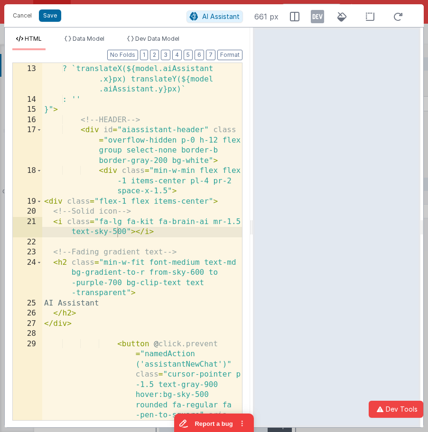  I want to click on button: AI Assistant, so click(214, 17).